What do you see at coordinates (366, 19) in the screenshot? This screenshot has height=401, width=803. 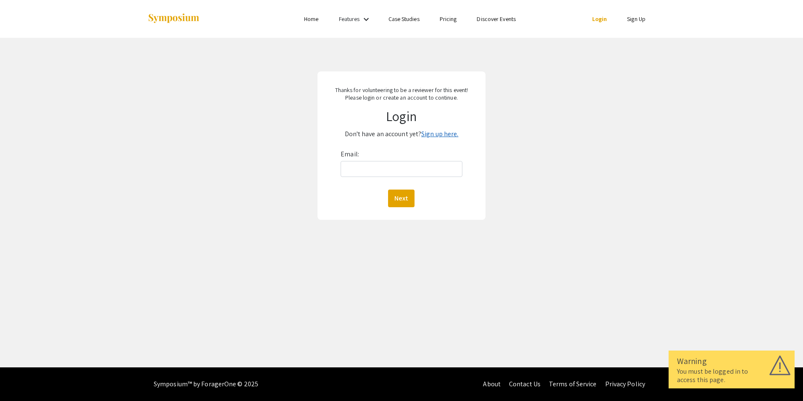 I see `mat-icon: Expand Features list` at bounding box center [366, 19].